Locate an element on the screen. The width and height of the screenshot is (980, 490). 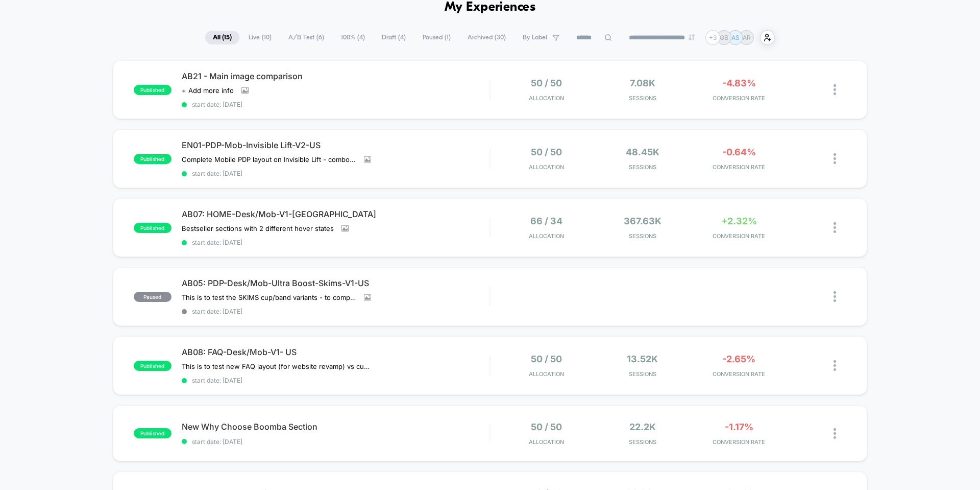
span: Live ( 10 ) is located at coordinates (260, 37).